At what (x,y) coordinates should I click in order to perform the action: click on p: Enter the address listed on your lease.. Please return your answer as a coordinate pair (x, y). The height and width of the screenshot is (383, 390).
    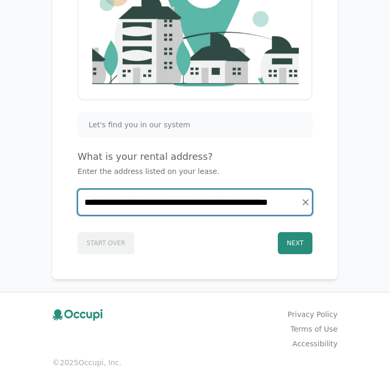
    Looking at the image, I should click on (195, 171).